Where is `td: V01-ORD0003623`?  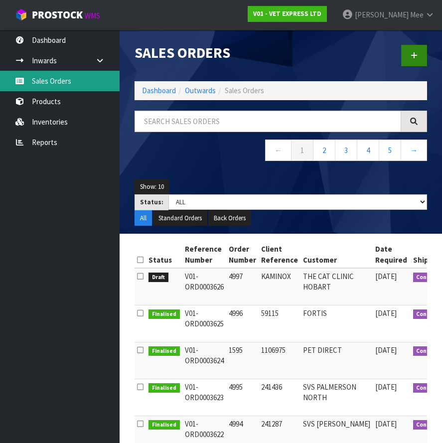
td: V01-ORD0003623 is located at coordinates (204, 398).